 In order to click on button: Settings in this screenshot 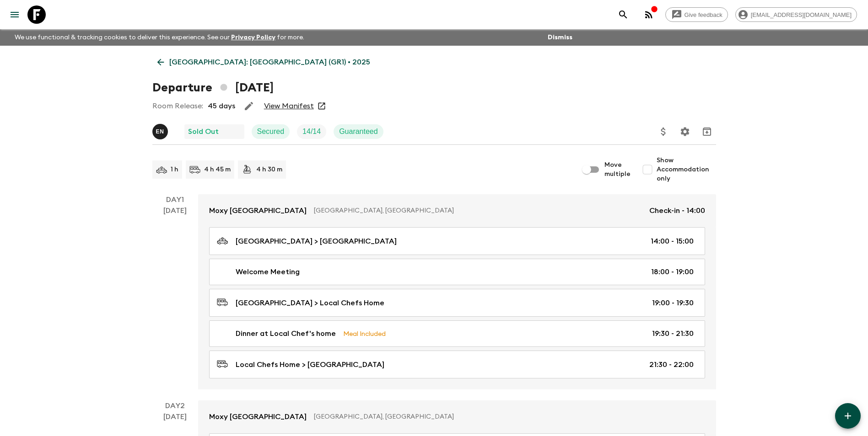, I will do `click(685, 131)`.